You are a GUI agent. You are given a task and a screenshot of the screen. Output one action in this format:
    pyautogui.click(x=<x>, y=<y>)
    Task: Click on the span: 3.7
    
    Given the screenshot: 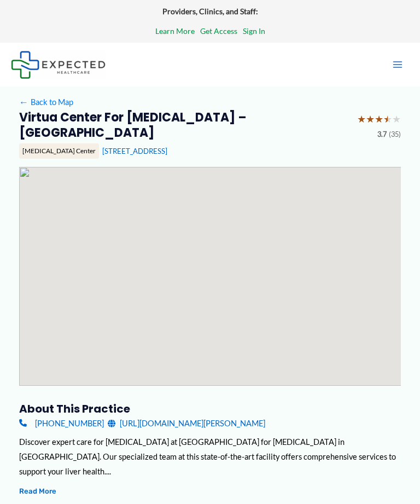 What is the action you would take?
    pyautogui.click(x=381, y=135)
    